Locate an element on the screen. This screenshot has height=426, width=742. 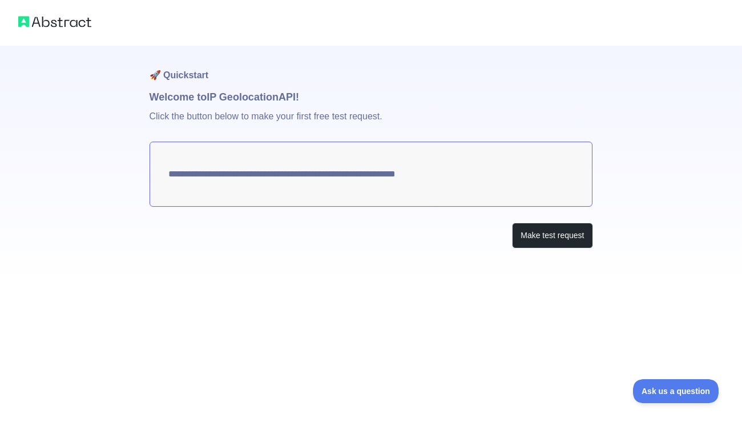
h1: Welcome to IP Geolocation API! is located at coordinates (371, 97).